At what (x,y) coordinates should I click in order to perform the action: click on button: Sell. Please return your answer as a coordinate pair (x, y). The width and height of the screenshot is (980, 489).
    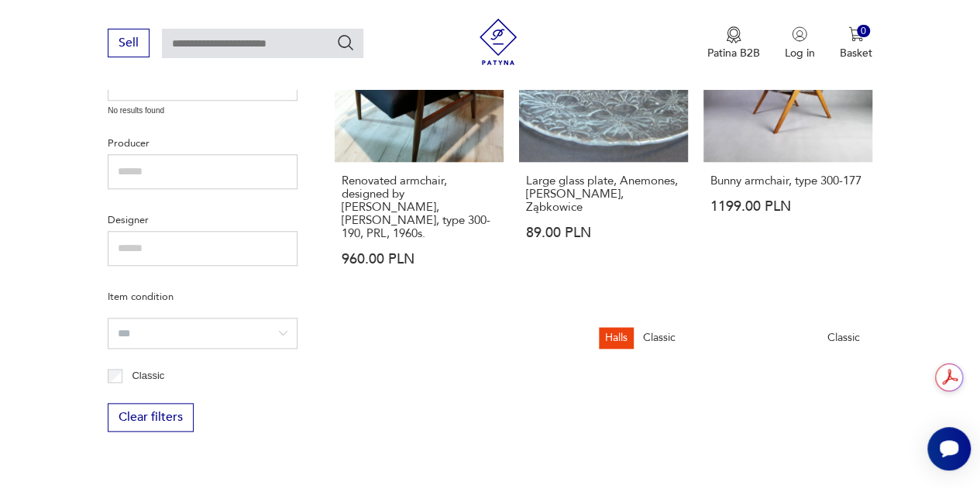
    Looking at the image, I should click on (129, 43).